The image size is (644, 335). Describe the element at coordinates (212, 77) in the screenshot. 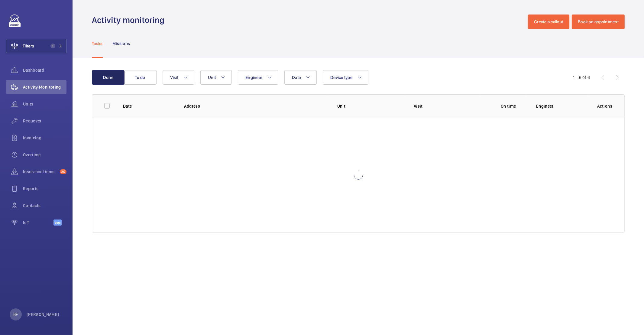

I see `span: Unit` at that location.